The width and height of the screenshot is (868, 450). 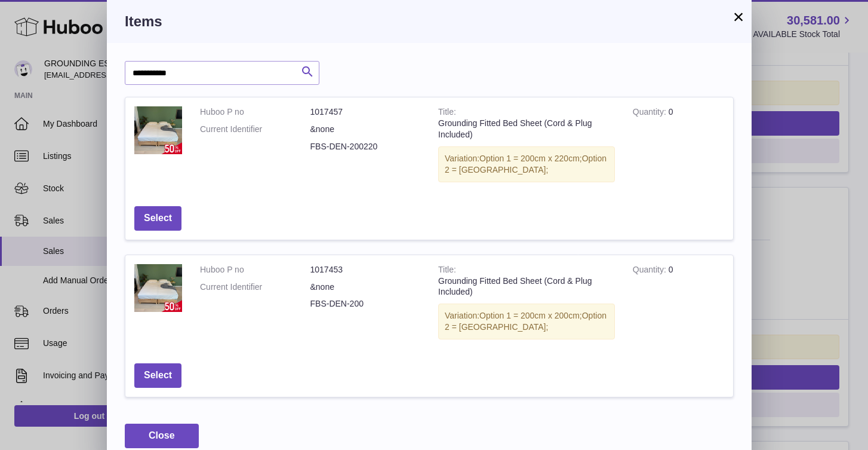 I want to click on dd: 1017457, so click(x=365, y=112).